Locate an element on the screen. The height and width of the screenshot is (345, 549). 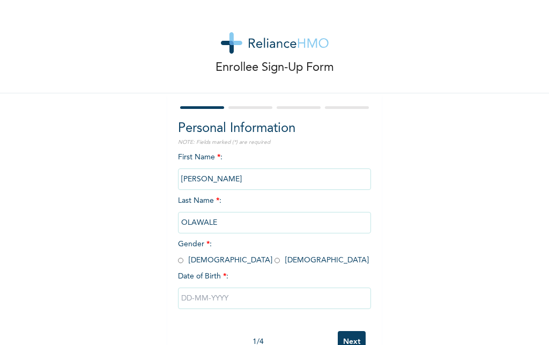
p: Enrollee Sign-Up Form is located at coordinates (275, 68).